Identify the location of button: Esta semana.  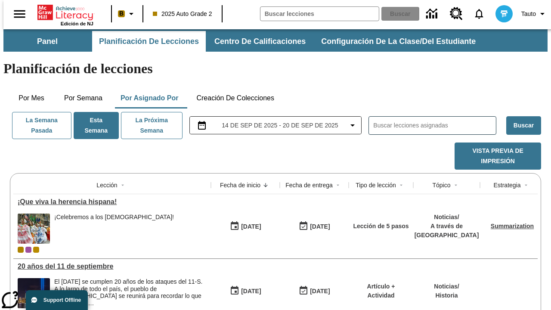
(96, 125).